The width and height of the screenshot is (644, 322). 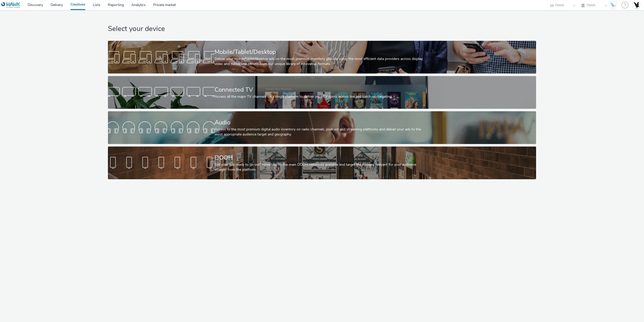 What do you see at coordinates (11, 5) in the screenshot?
I see `img: undefined Logo` at bounding box center [11, 5].